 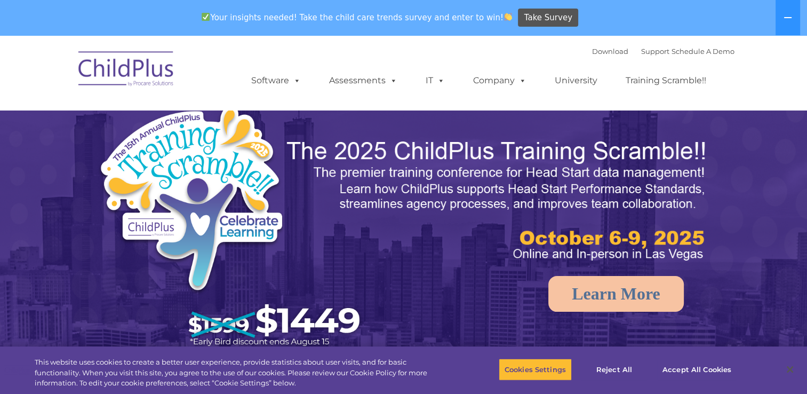 What do you see at coordinates (616, 293) in the screenshot?
I see `a: Learn More` at bounding box center [616, 293].